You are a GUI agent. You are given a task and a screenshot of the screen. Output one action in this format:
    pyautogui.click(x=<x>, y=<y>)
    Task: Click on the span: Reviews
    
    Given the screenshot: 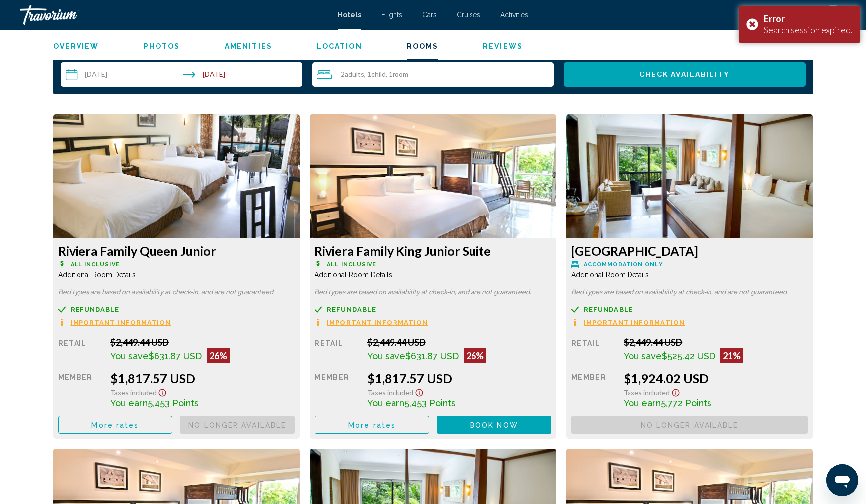 What is the action you would take?
    pyautogui.click(x=503, y=46)
    